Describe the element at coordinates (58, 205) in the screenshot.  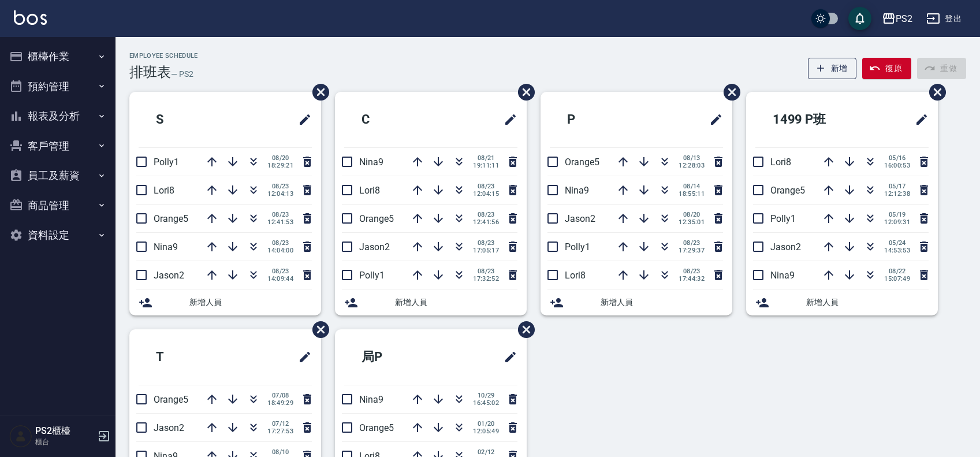
I see `button: 商品管理` at that location.